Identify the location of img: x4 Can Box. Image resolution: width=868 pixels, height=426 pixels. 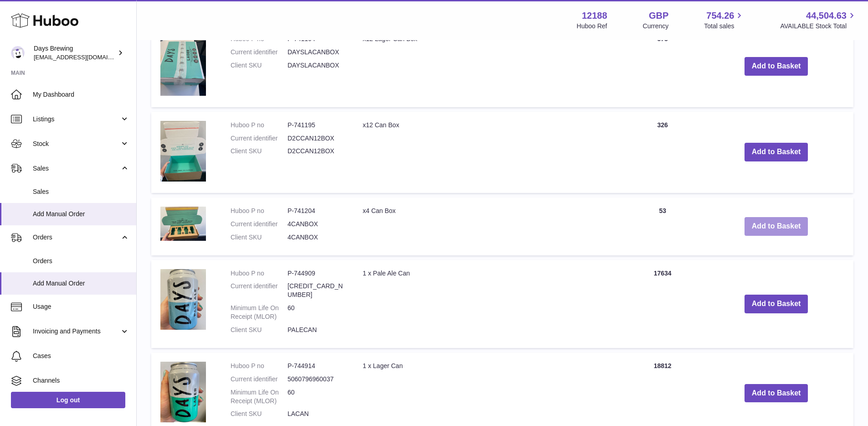
(183, 224).